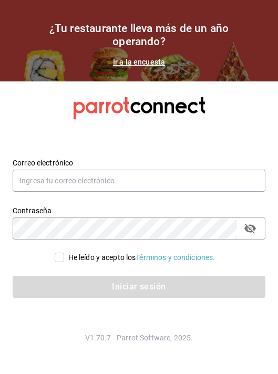 The height and width of the screenshot is (374, 278). Describe the element at coordinates (139, 62) in the screenshot. I see `a: Ir a la encuesta` at that location.